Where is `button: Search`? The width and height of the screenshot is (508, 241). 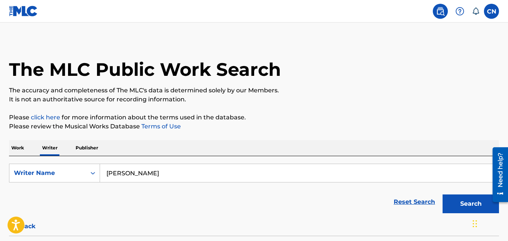
button: Search is located at coordinates (471, 204).